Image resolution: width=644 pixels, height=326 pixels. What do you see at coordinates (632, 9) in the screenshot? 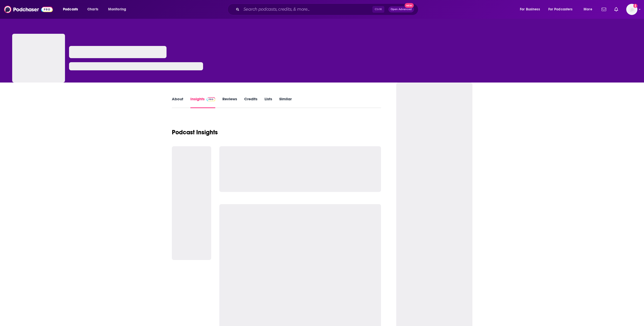
I see `button: Show profile menu` at bounding box center [632, 9].